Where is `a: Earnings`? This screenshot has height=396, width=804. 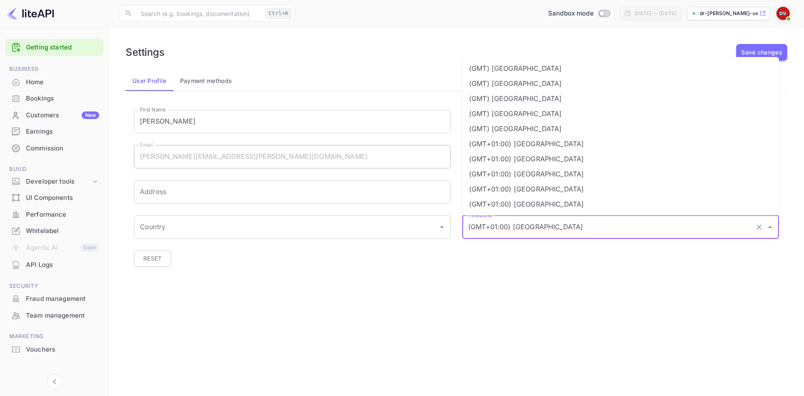 a: Earnings is located at coordinates (54, 131).